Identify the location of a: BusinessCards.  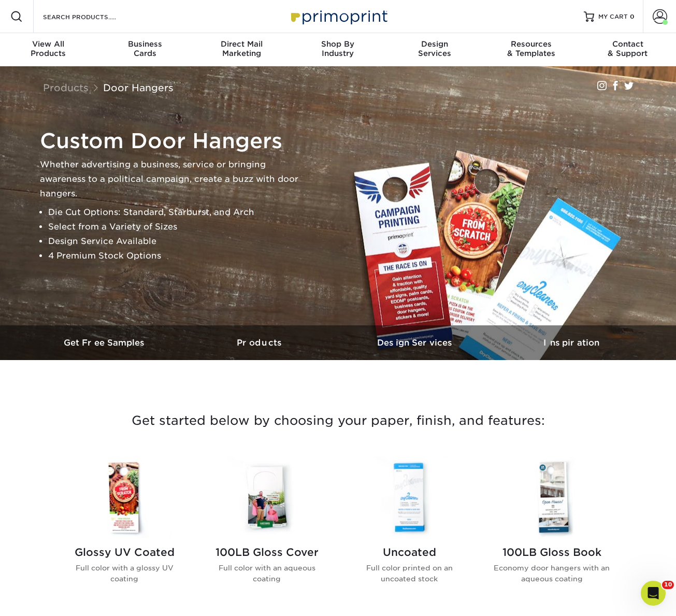
(145, 50).